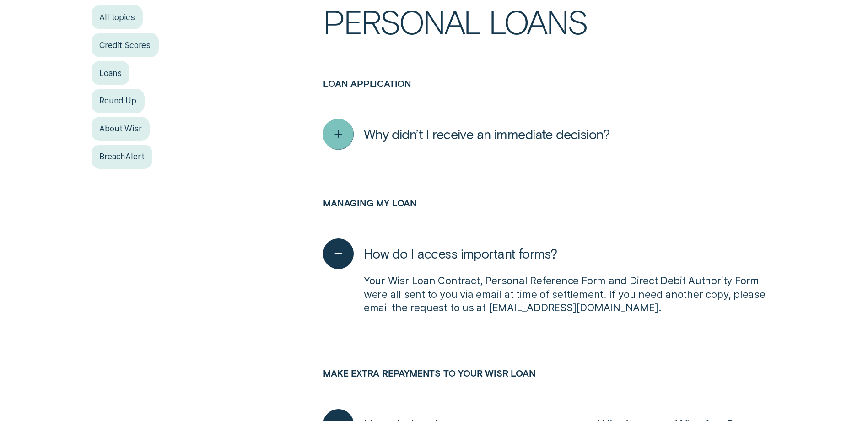 The height and width of the screenshot is (421, 868). What do you see at coordinates (467, 134) in the screenshot?
I see `button: Why didn’t I receive an immediate decision?` at bounding box center [467, 134].